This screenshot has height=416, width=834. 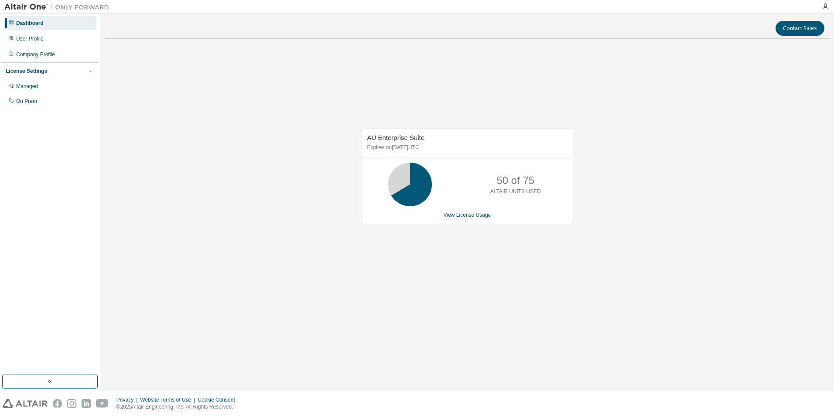 I want to click on p: 50 of 75, so click(x=515, y=181).